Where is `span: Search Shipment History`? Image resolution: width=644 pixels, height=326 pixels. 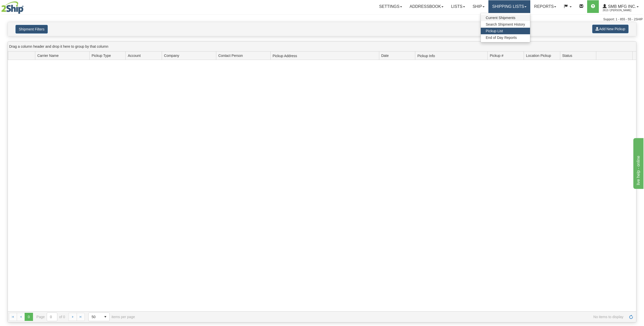
span: Search Shipment History is located at coordinates (505, 25).